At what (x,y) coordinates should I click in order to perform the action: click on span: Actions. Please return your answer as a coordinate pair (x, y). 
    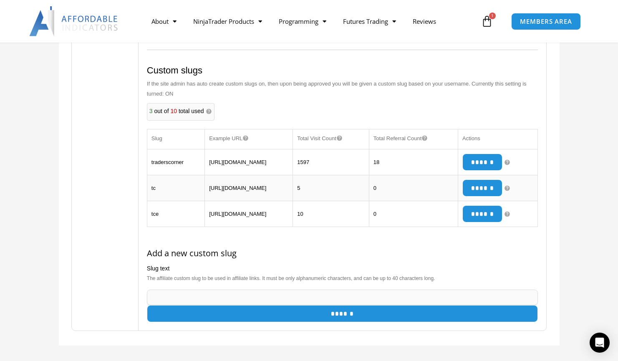
    Looking at the image, I should click on (471, 138).